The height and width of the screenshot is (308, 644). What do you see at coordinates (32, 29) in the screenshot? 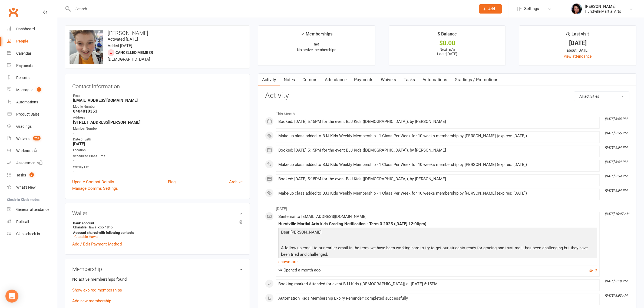
I see `a: Dashboard` at bounding box center [32, 29].